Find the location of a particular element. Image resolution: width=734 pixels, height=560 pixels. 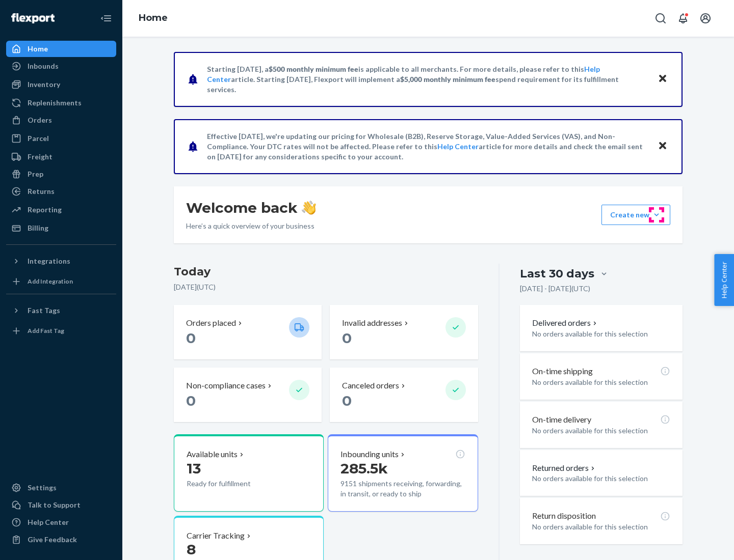

div: Inventory is located at coordinates (44, 85).